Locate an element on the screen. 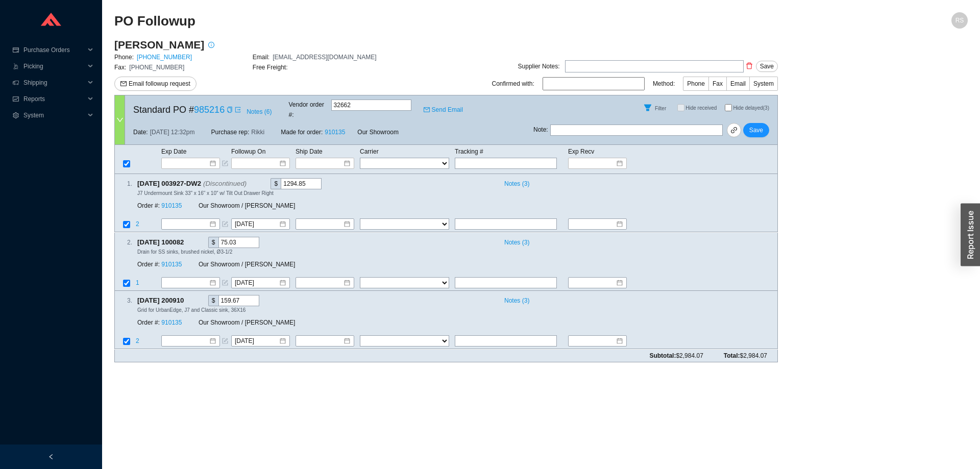 The height and width of the screenshot is (469, 980). span: export is located at coordinates (238, 110).